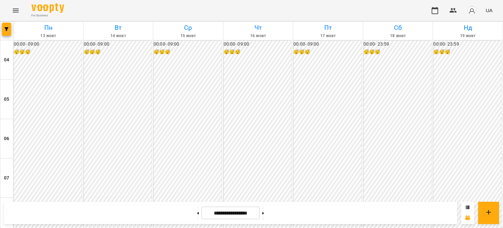 This screenshot has height=228, width=503. I want to click on h6: Пт, so click(328, 28).